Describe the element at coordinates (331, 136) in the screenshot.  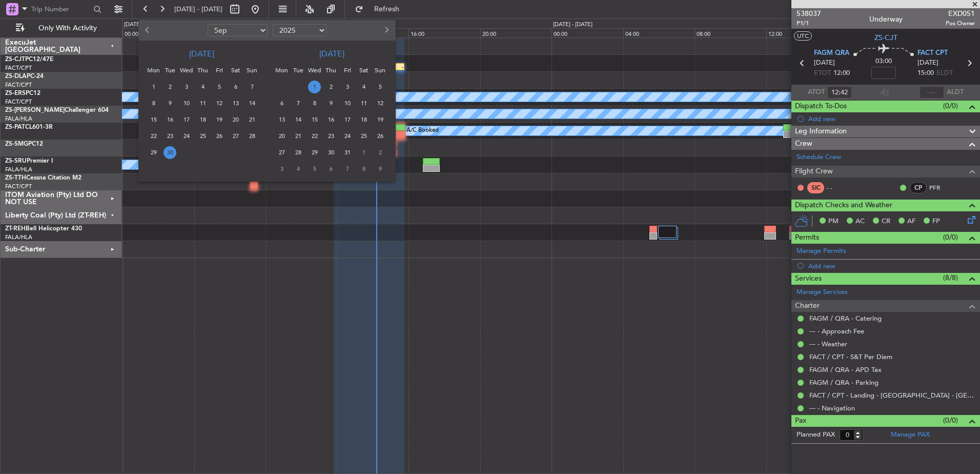
I see `div: 23-10-2025` at that location.